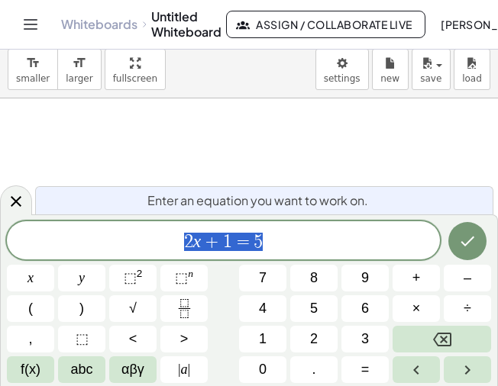 The height and width of the screenshot is (386, 498). Describe the element at coordinates (190, 273) in the screenshot. I see `sup: n` at that location.